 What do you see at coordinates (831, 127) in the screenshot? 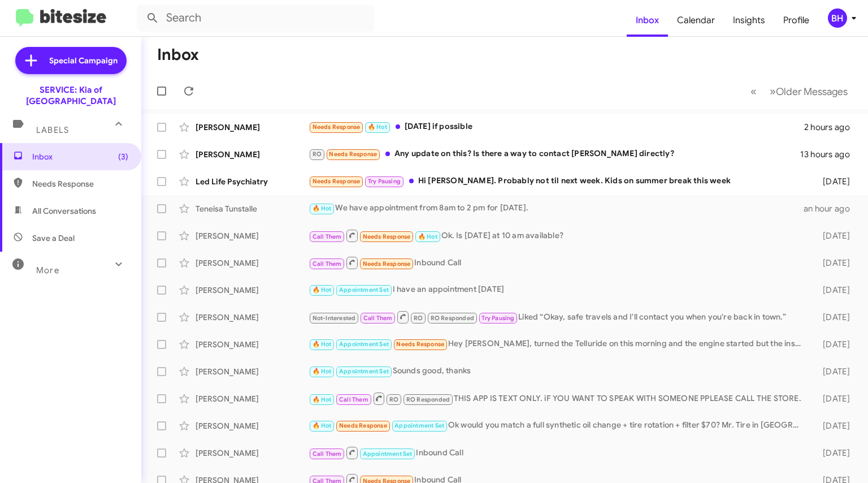
I see `div: 2 hours ago` at bounding box center [831, 127].